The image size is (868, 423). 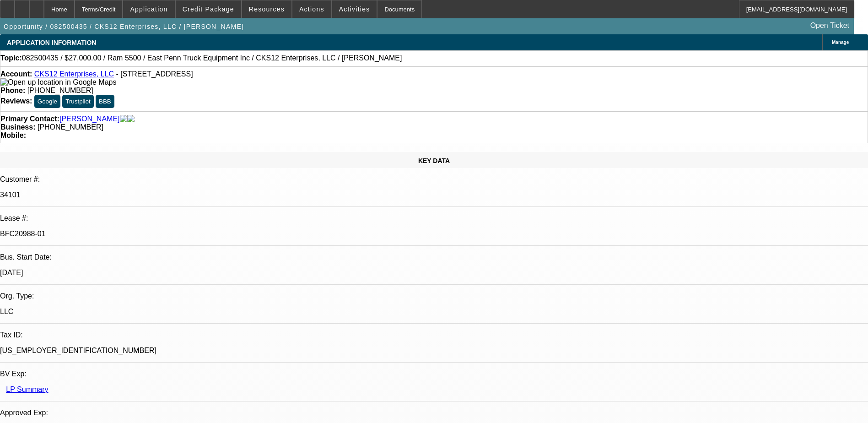 I want to click on a: View Google Maps, so click(x=58, y=82).